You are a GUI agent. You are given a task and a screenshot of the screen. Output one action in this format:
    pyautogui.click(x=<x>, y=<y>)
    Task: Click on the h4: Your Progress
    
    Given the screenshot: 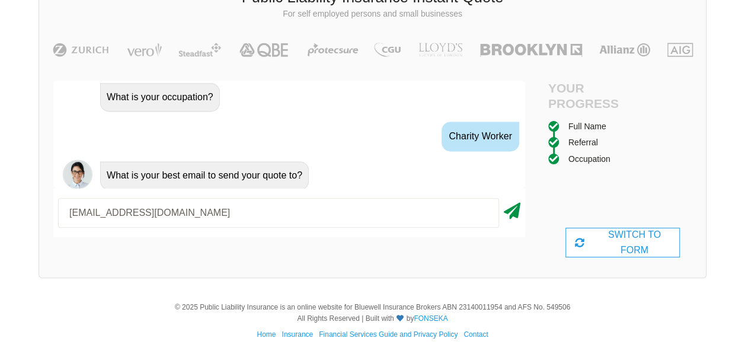 What is the action you would take?
    pyautogui.click(x=586, y=95)
    